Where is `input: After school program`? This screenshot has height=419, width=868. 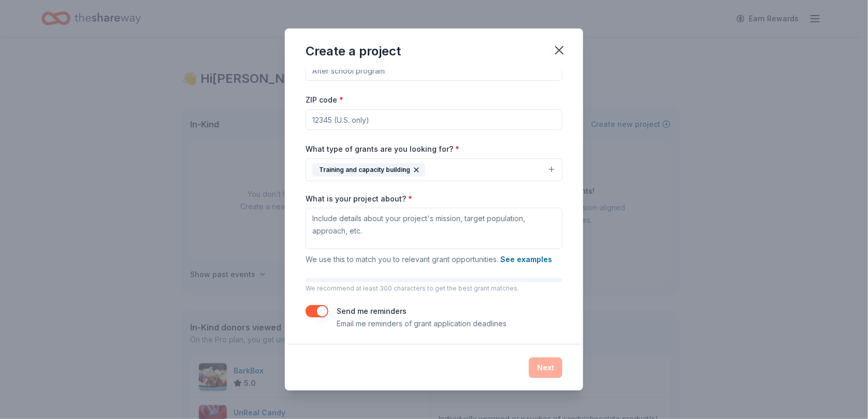
input: After school program is located at coordinates (434, 71).